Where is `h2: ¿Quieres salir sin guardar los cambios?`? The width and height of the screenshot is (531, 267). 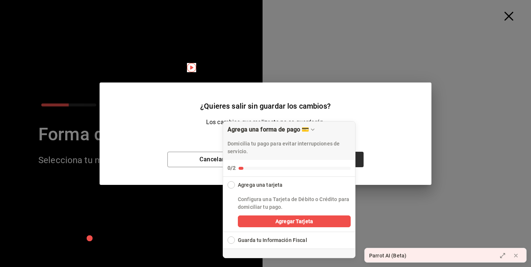
h2: ¿Quieres salir sin guardar los cambios? is located at coordinates (265, 100).